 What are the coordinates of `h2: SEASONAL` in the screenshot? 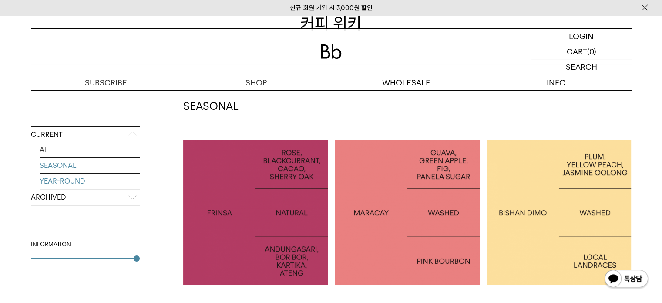 It's located at (407, 106).